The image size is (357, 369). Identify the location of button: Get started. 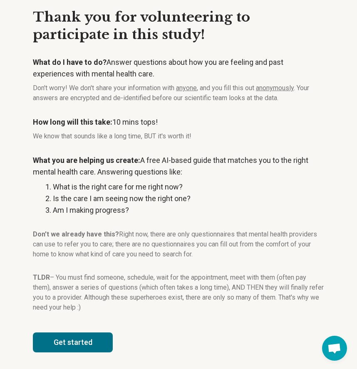
(73, 342).